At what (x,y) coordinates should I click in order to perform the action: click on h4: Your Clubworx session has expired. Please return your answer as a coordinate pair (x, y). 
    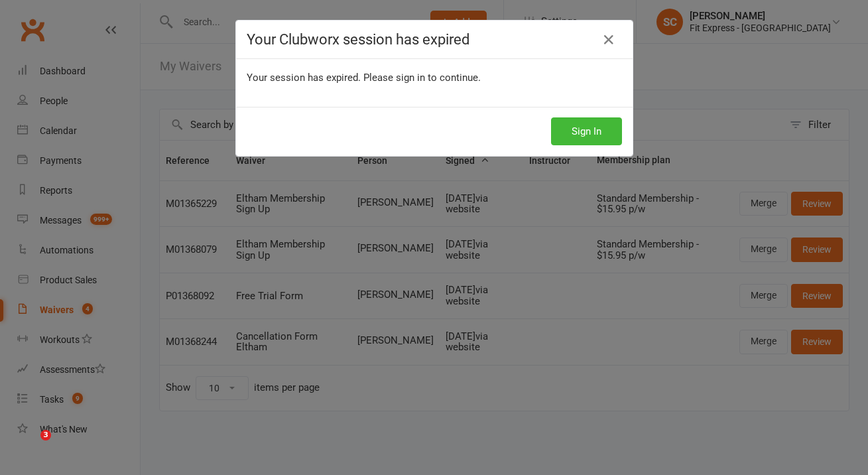
    Looking at the image, I should click on (434, 39).